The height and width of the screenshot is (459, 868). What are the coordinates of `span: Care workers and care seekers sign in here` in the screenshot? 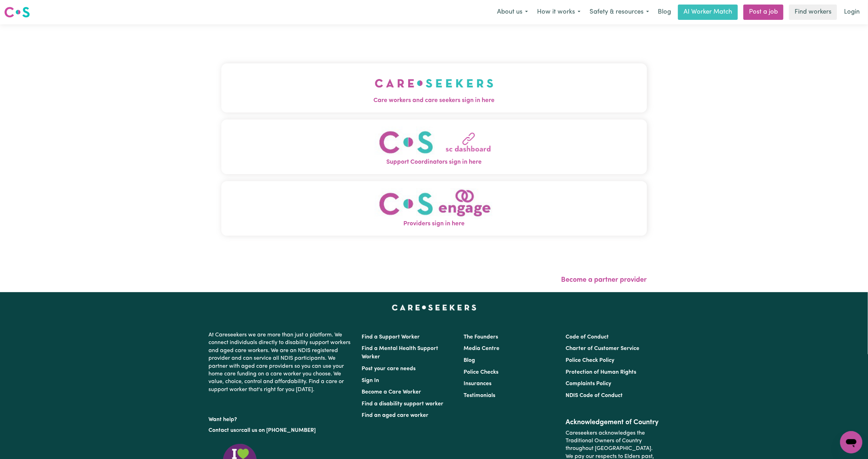 It's located at (434, 101).